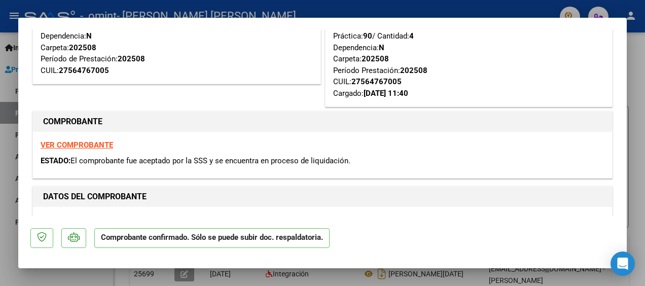 The image size is (645, 286). What do you see at coordinates (95, 196) in the screenshot?
I see `strong: DATOS DEL COMPROBANTE` at bounding box center [95, 196].